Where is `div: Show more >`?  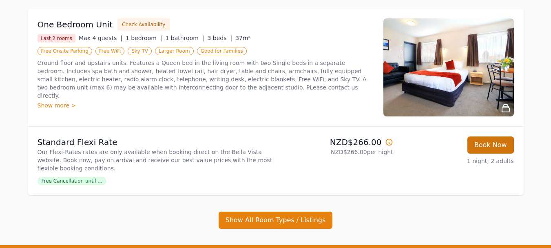
div: Show more > is located at coordinates (206, 105).